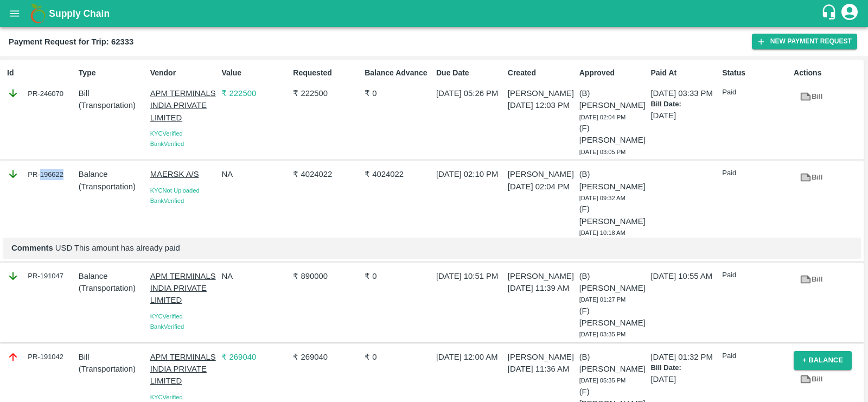 The image size is (868, 402). Describe the element at coordinates (184, 174) in the screenshot. I see `p: MAERSK A/S` at that location.